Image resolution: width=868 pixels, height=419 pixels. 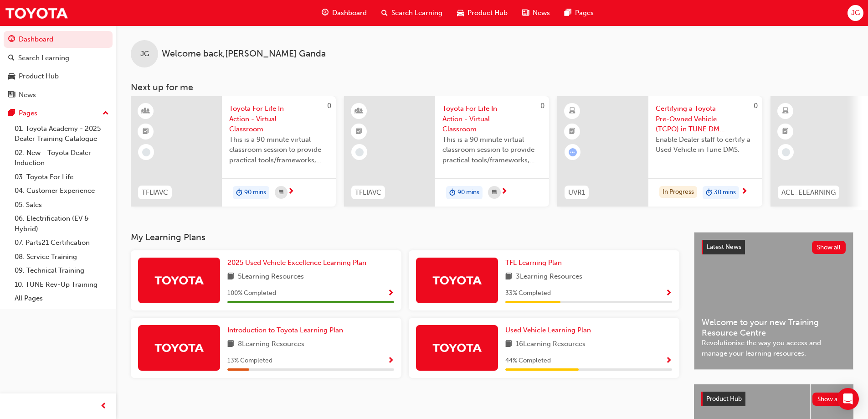 What do you see at coordinates (550, 330) in the screenshot?
I see `a: Used Vehicle Learning Plan` at bounding box center [550, 330].